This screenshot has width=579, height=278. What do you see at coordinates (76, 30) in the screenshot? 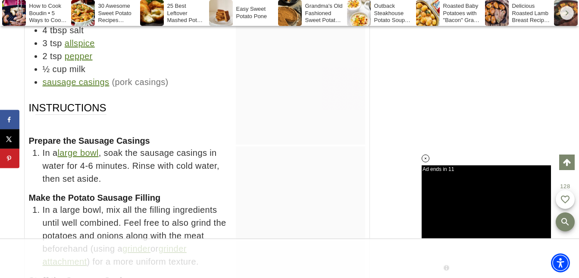
I see `span: salt` at bounding box center [76, 30].